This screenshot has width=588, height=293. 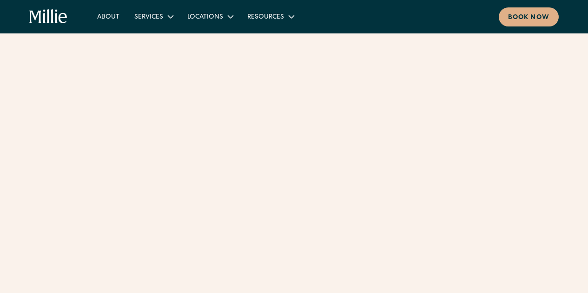 I want to click on a: home, so click(x=48, y=17).